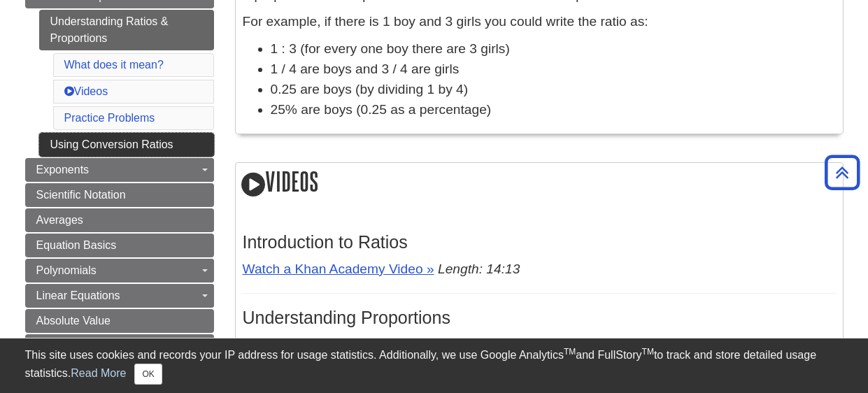 The height and width of the screenshot is (393, 868). What do you see at coordinates (553, 110) in the screenshot?
I see `li: 25% are boys (0.25 as a percentage)` at bounding box center [553, 110].